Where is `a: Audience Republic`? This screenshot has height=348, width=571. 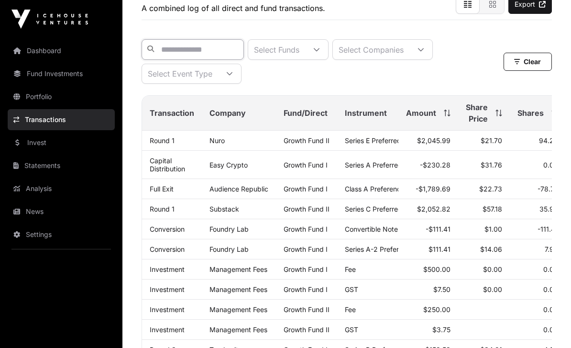
a: Audience Republic is located at coordinates (239, 188).